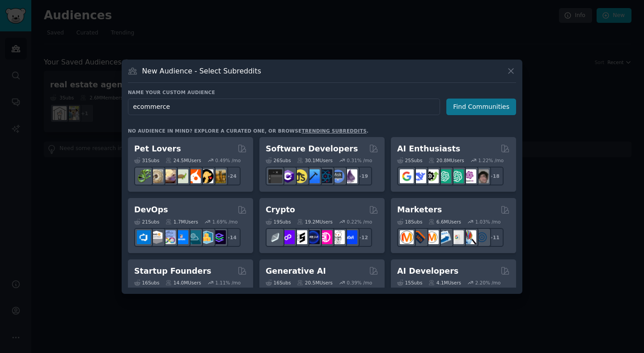 The width and height of the screenshot is (644, 353). What do you see at coordinates (275, 237) in the screenshot?
I see `img: ethfinance` at bounding box center [275, 237].